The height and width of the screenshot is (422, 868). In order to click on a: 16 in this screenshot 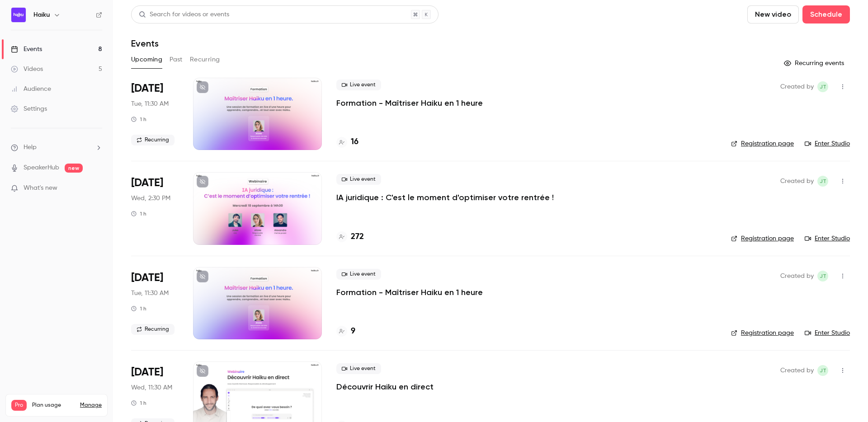, I will do `click(347, 142)`.